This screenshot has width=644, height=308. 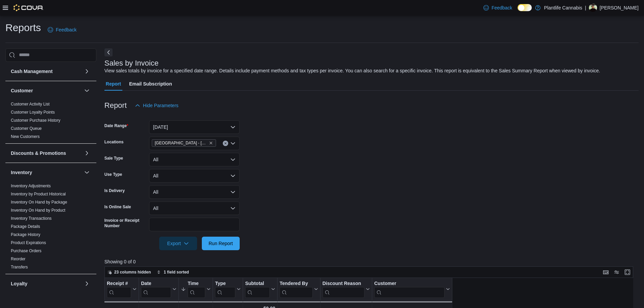 I want to click on label: Sale Type, so click(x=114, y=158).